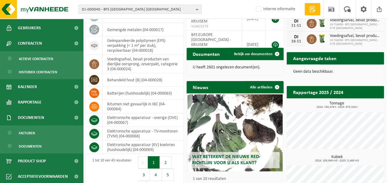 Image resolution: width=387 pixels, height=183 pixels. I want to click on button: 3, so click(144, 175).